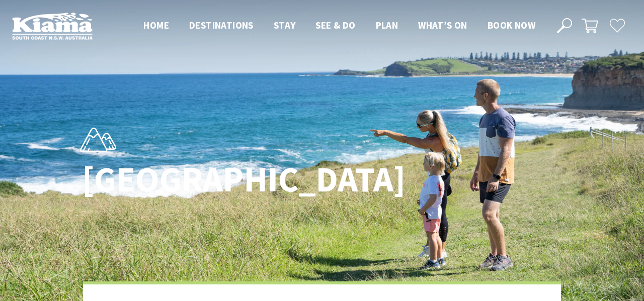  I want to click on span: Stay, so click(285, 25).